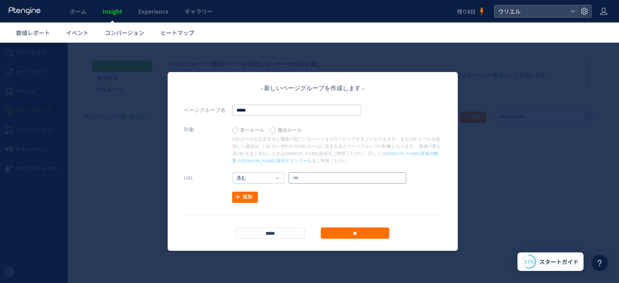  I want to click on header: - 新しいページグループを作成します -, so click(313, 46).